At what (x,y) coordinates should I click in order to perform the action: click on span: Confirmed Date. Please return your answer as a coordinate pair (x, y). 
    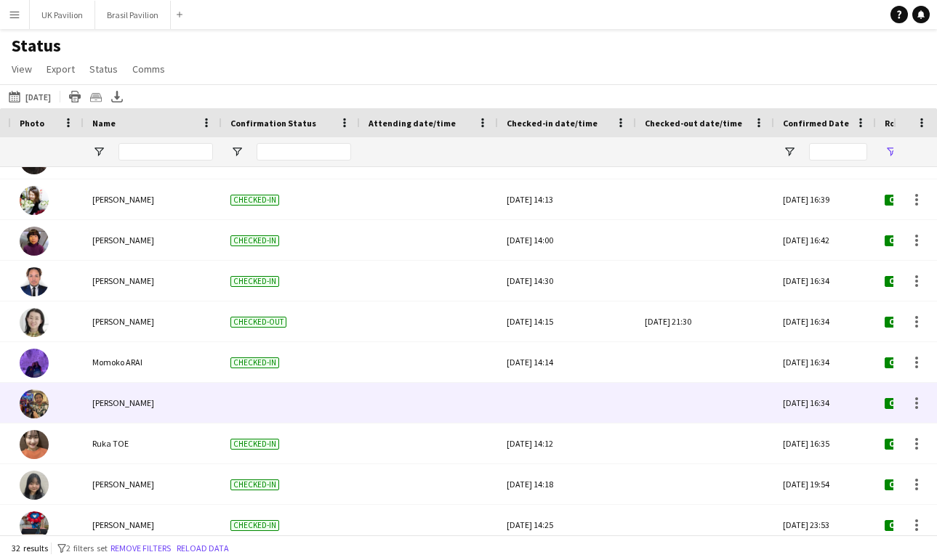
    Looking at the image, I should click on (815, 123).